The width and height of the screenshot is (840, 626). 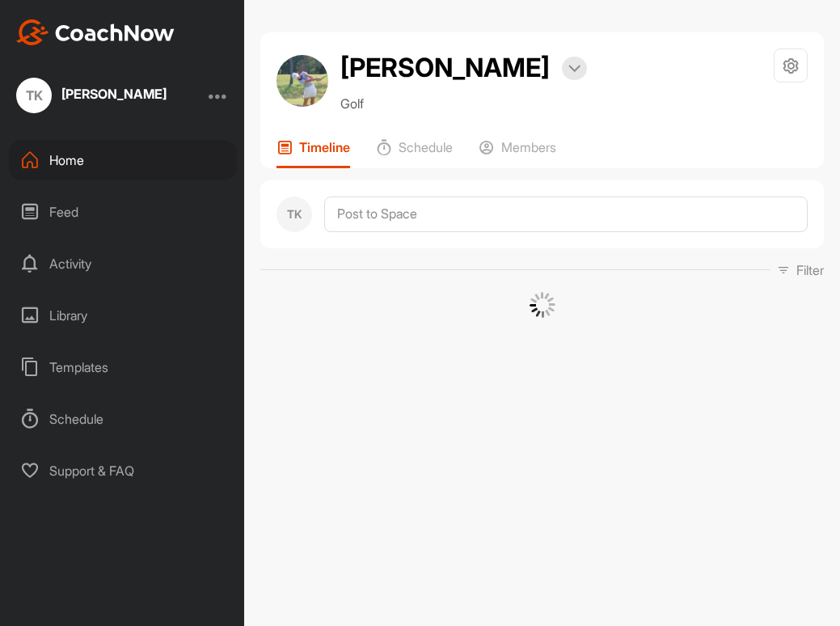 I want to click on div: Feed, so click(x=123, y=212).